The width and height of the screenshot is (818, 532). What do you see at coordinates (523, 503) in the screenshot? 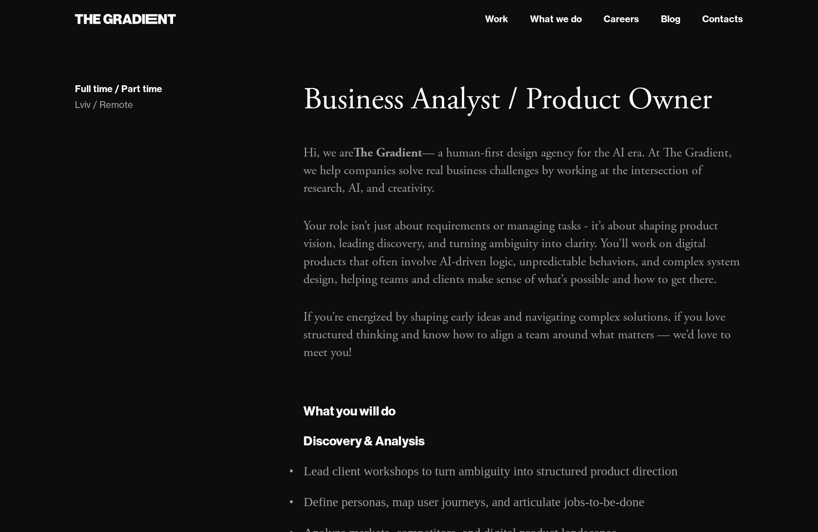
I see `li: Define personas, map user journeys, and articulate jobs-to-be-done` at bounding box center [523, 503].